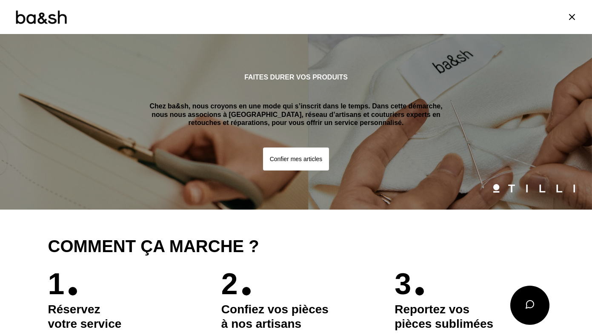  I want to click on span: Réservez, so click(74, 309).